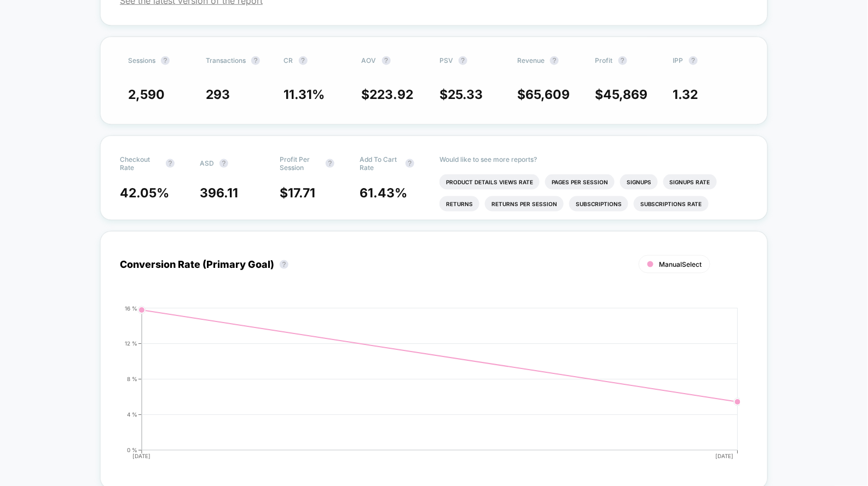 The width and height of the screenshot is (868, 486). Describe the element at coordinates (465, 95) in the screenshot. I see `span: 25.33` at that location.